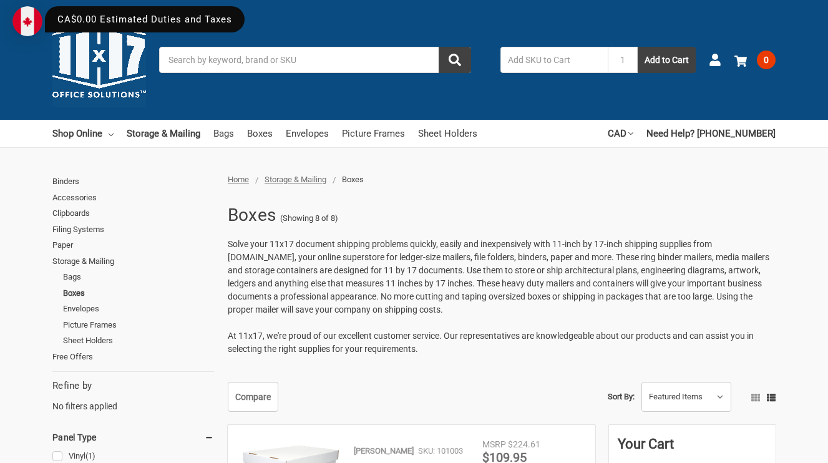 The height and width of the screenshot is (463, 828). What do you see at coordinates (315, 60) in the screenshot?
I see `input: Search by keyword, brand or SKU` at bounding box center [315, 60].